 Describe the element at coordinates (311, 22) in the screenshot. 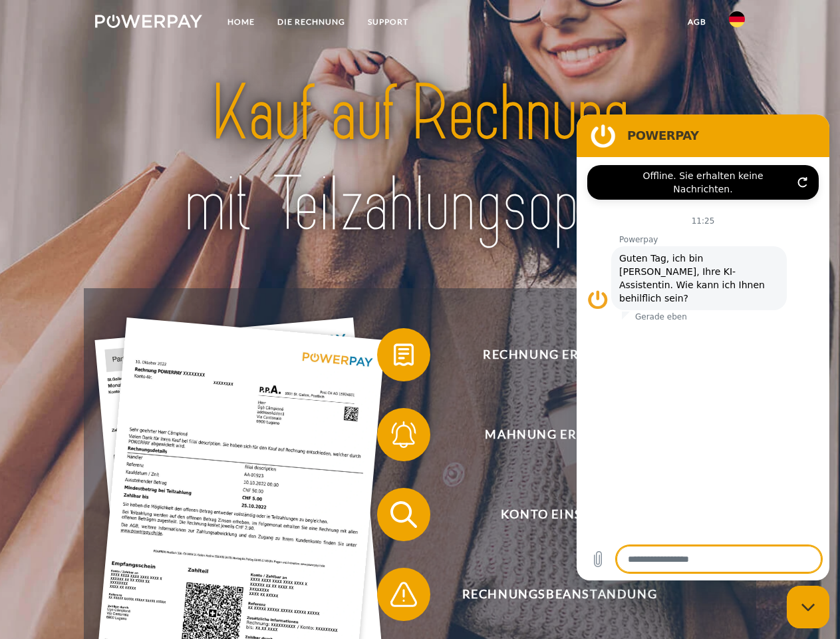

I see `a: DIE RECHNUNG` at that location.